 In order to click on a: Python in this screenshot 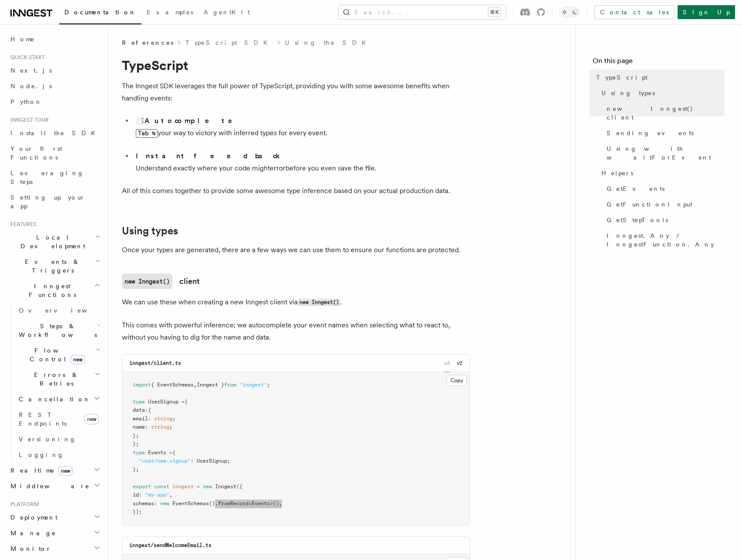, I will do `click(54, 102)`.